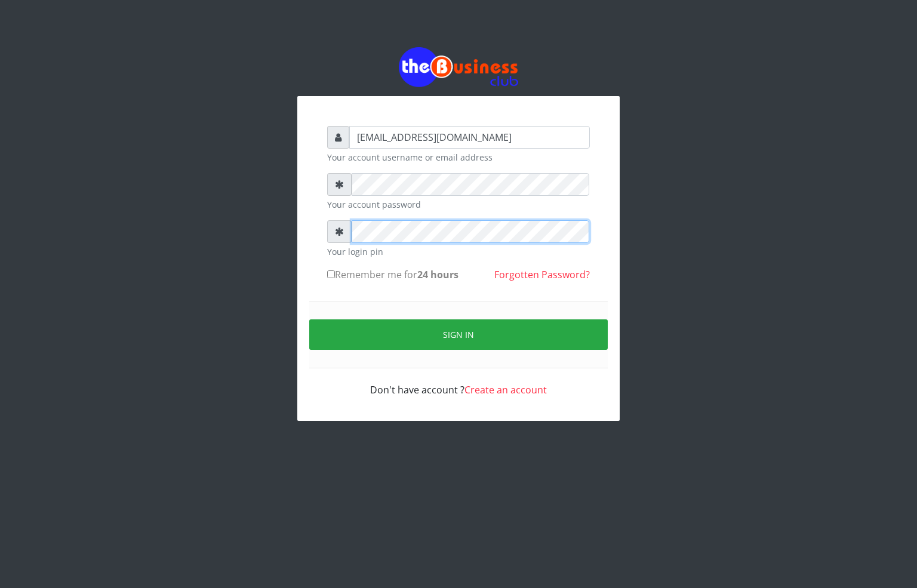  Describe the element at coordinates (331, 274) in the screenshot. I see `input: Remember me for24 hours` at that location.